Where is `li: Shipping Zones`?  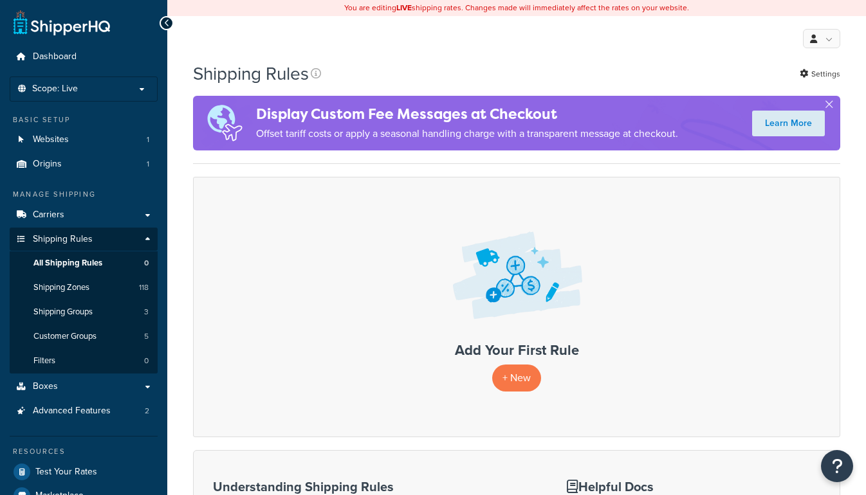
li: Shipping Zones is located at coordinates (84, 287).